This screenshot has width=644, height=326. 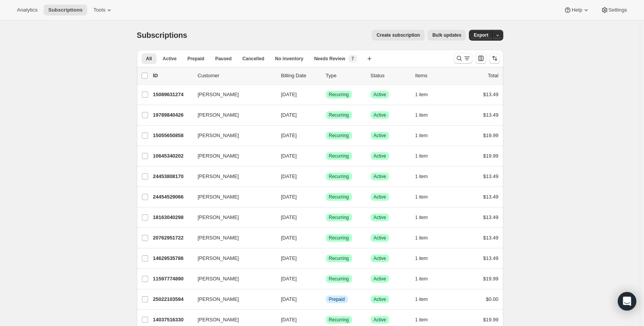 What do you see at coordinates (301, 76) in the screenshot?
I see `p: Billing Date` at bounding box center [301, 76].